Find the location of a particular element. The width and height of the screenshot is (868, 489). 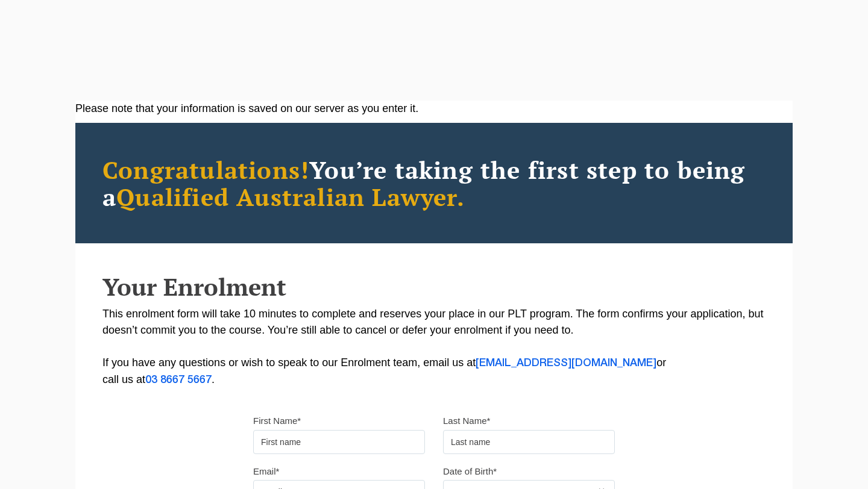

p: This enrolment form will take 10 minutes to complete and reserves your place in our PLT program. ... is located at coordinates (434, 347).